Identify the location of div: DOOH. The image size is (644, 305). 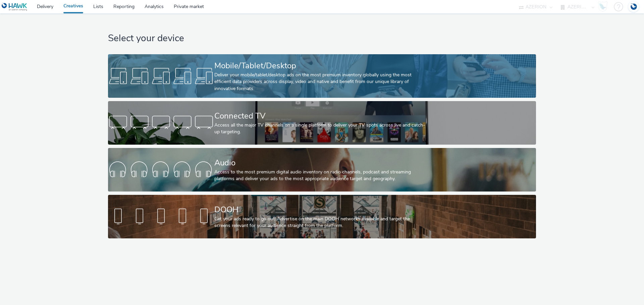
(321, 210).